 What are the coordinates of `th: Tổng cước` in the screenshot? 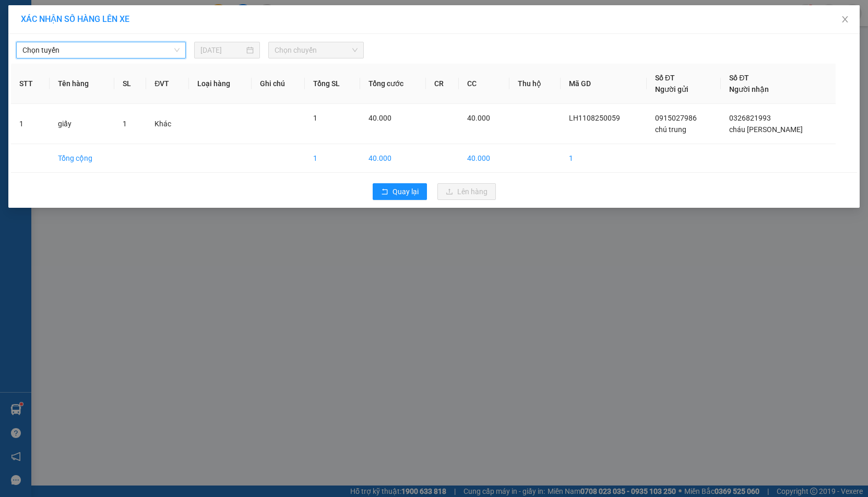 It's located at (393, 84).